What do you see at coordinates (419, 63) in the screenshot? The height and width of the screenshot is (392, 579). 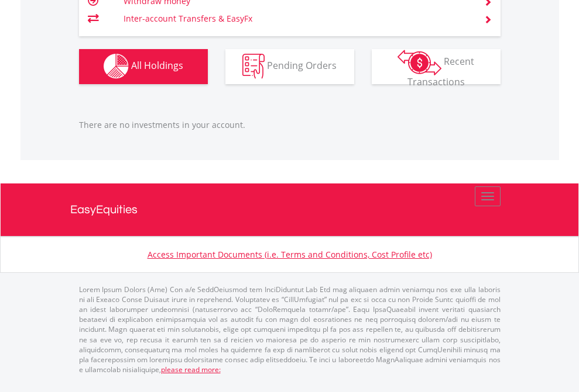 I see `img: transactions-zar-wht.png` at bounding box center [419, 63].